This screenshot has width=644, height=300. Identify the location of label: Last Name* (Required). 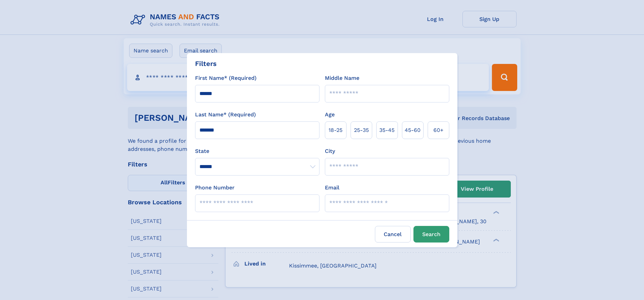
(226, 115).